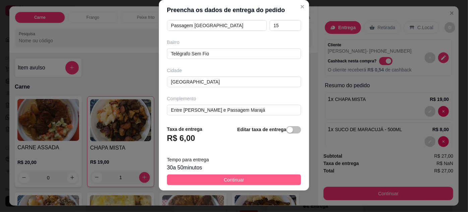 This screenshot has height=212, width=468. What do you see at coordinates (234, 110) in the screenshot?
I see `input: ex: próximo ao posto de gasolina` at bounding box center [234, 110].